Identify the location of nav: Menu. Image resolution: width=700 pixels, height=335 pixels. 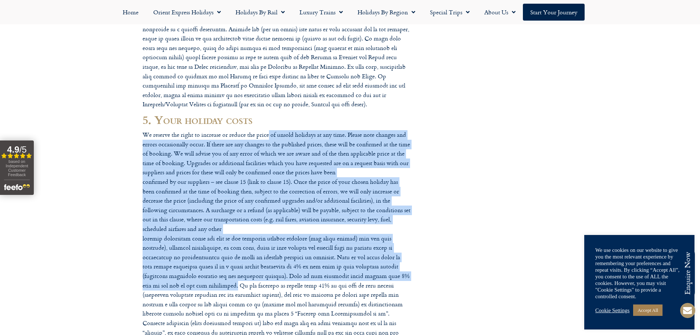
(350, 12).